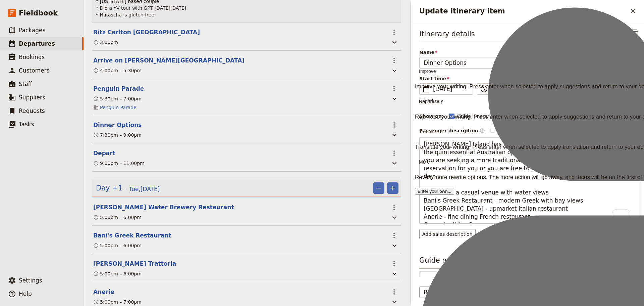  Describe the element at coordinates (119, 163) in the screenshot. I see `div: 9:00pm – 11:00pm` at that location.